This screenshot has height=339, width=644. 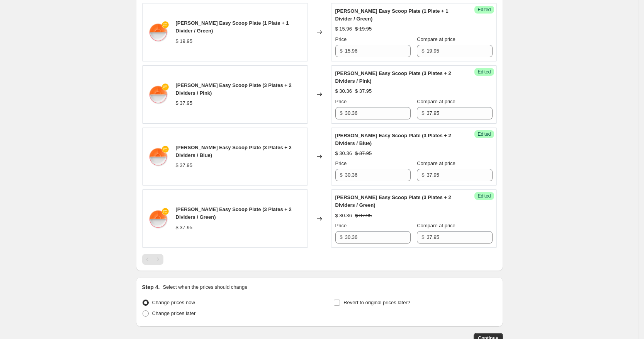 I want to click on strike: $ 19.95, so click(x=363, y=29).